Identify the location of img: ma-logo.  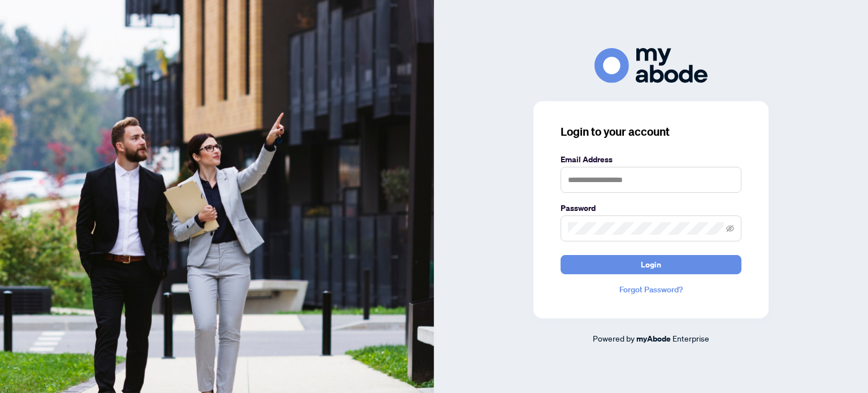
(651, 65).